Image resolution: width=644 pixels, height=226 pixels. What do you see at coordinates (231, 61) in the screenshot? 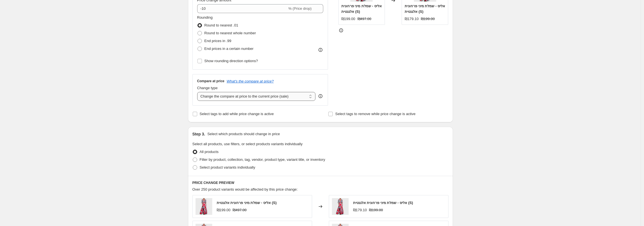
I see `span: Show rounding direction options?` at bounding box center [231, 61].